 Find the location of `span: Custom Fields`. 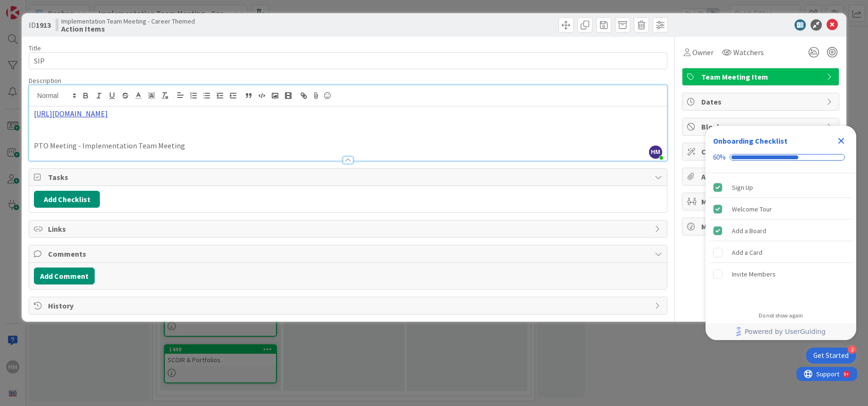

span: Custom Fields is located at coordinates (761, 152).